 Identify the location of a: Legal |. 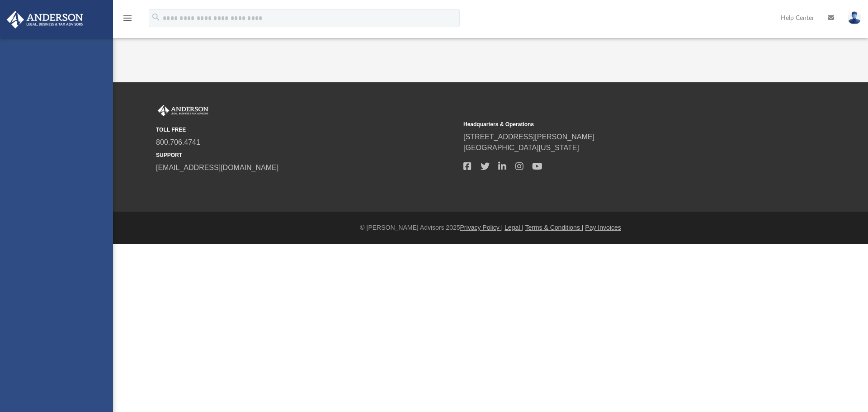
(514, 227).